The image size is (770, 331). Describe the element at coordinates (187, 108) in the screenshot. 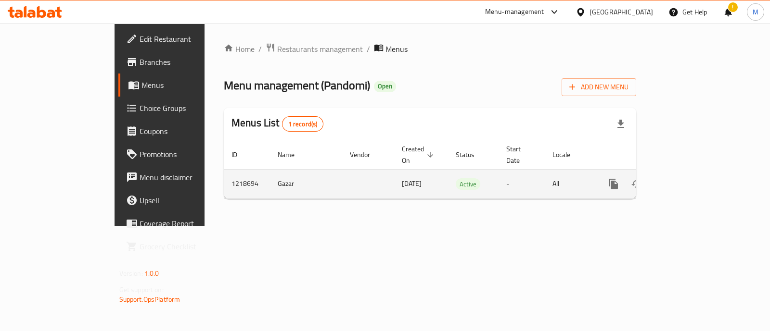

I see `span: Choice Groups` at that location.